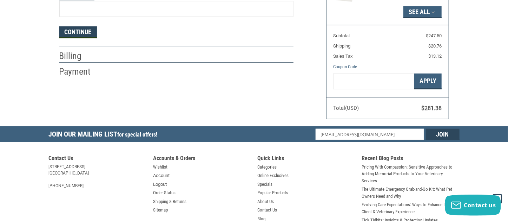  I want to click on a: Logout, so click(160, 184).